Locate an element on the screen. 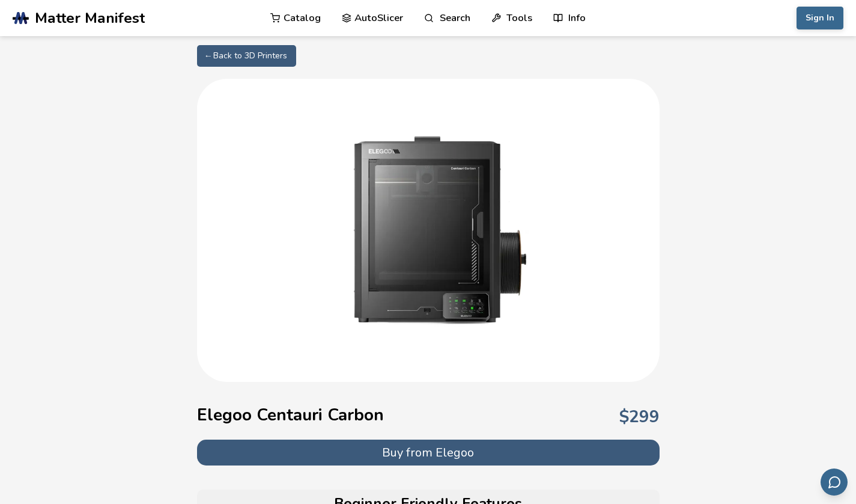 The image size is (856, 504). a: ← Back to 3D Printers is located at coordinates (246, 56).